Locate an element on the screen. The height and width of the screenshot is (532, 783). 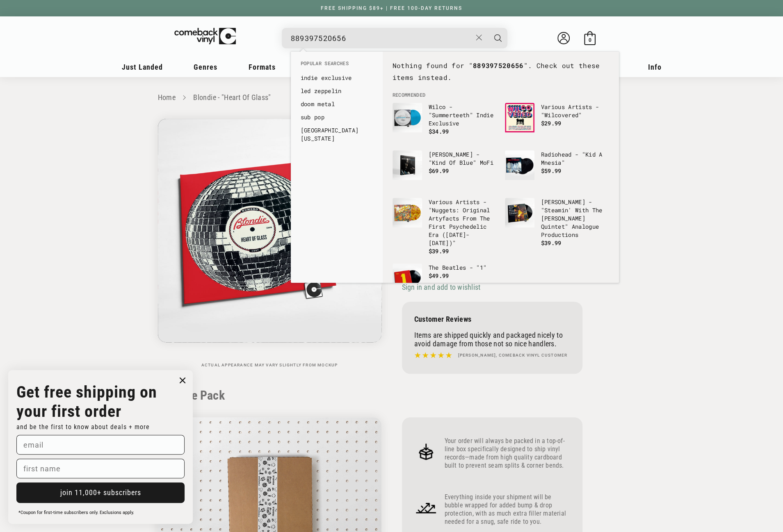
li: Popular Searches is located at coordinates (337, 65).